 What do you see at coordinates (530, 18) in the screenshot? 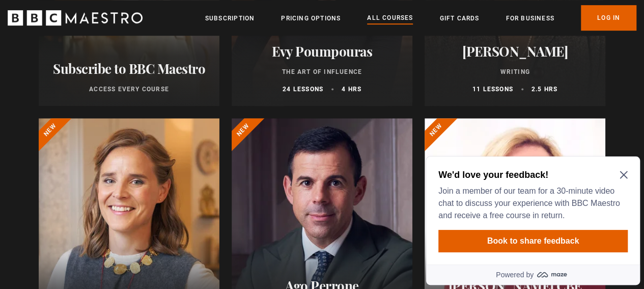
I see `a: For business` at bounding box center [530, 18].